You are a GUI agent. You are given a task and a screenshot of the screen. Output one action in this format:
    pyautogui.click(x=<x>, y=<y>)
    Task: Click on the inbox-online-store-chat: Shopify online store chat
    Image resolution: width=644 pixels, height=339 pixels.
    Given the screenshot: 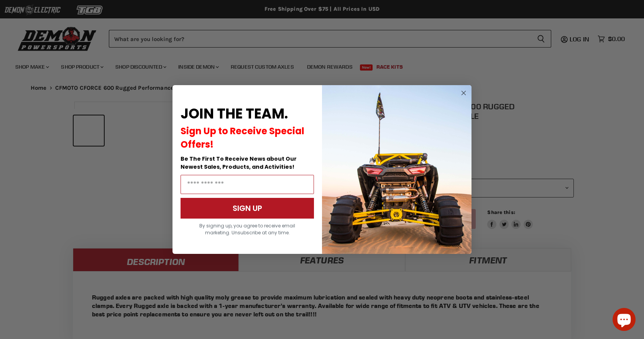 What is the action you would take?
    pyautogui.click(x=624, y=320)
    